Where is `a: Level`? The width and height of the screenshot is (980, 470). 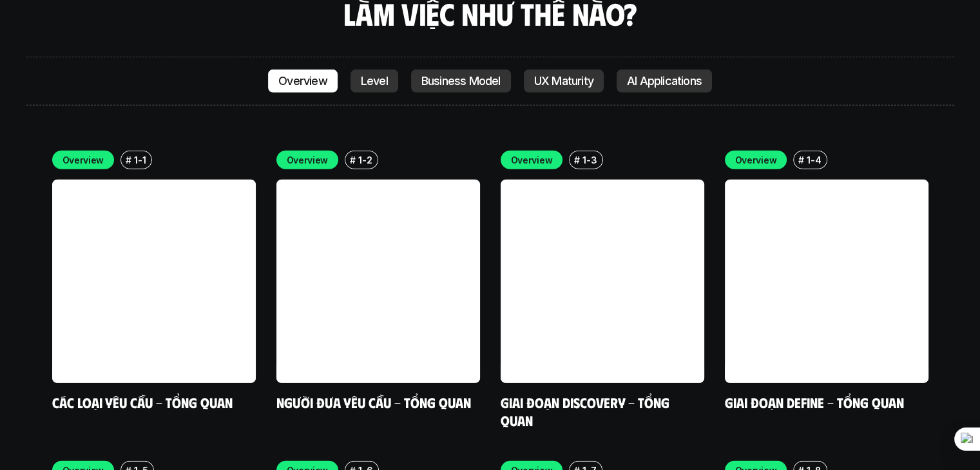
a: Level is located at coordinates (374, 81).